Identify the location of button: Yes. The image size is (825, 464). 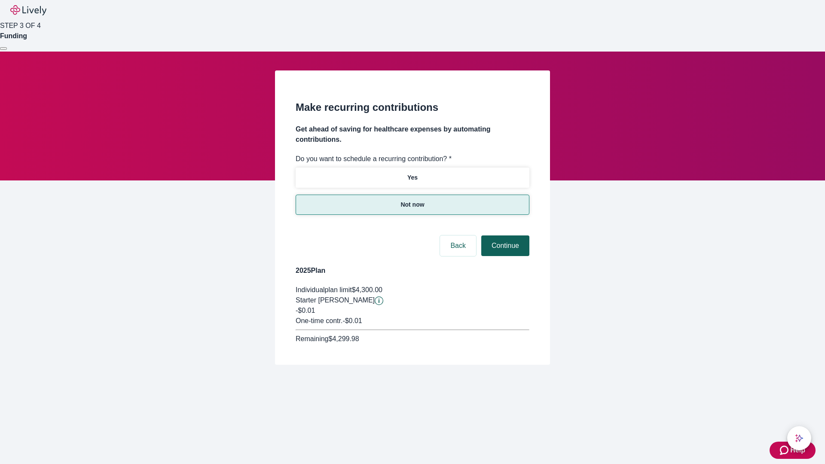
(412, 177).